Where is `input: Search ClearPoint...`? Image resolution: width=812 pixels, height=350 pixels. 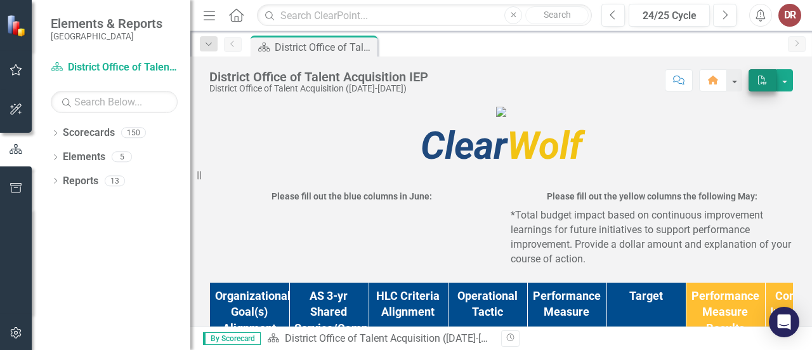
input: Search ClearPoint... is located at coordinates (424, 15).